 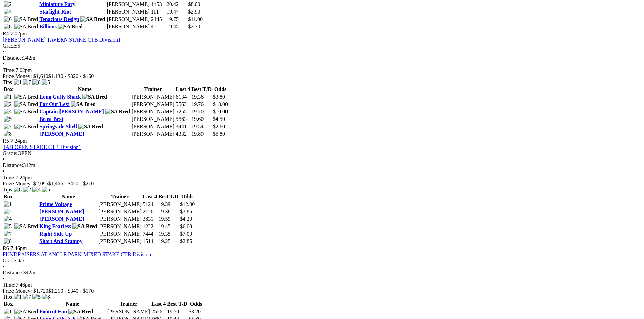 I want to click on span: R5, so click(x=6, y=141).